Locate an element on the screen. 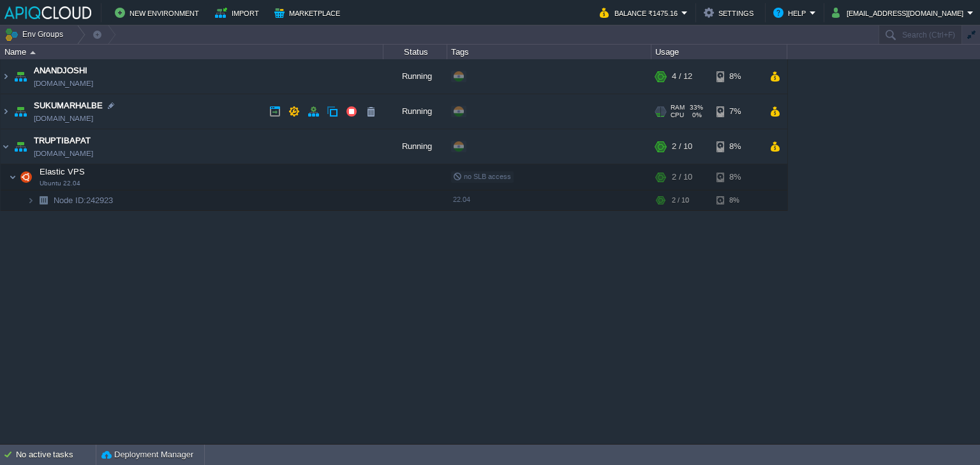  span: 0% is located at coordinates (695, 115).